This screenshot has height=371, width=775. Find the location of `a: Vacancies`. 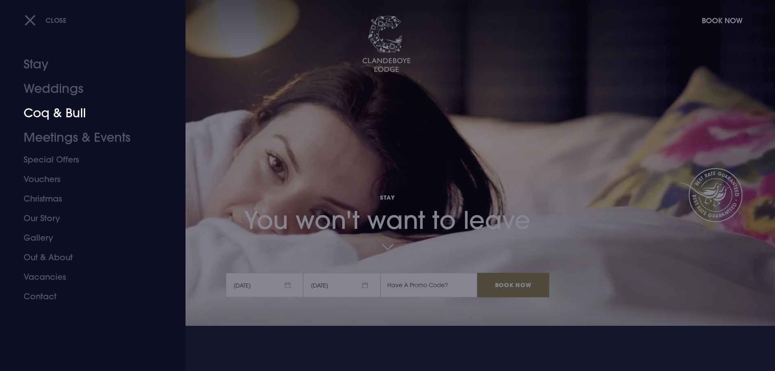

a: Vacancies is located at coordinates (88, 277).